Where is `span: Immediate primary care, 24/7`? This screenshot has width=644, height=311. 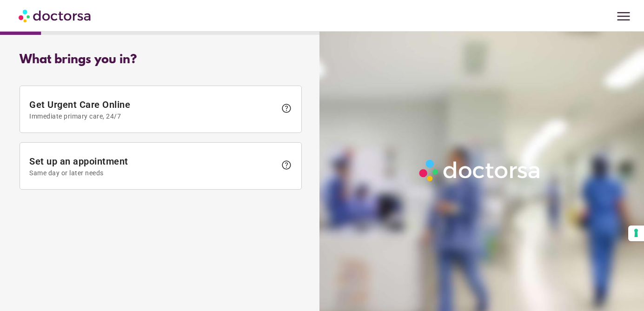
span: Immediate primary care, 24/7 is located at coordinates (152, 116).